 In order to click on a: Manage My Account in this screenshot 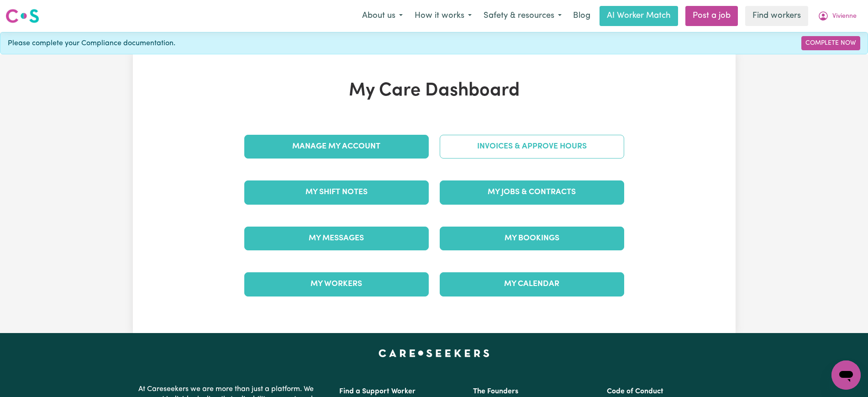, I will do `click(337, 147)`.